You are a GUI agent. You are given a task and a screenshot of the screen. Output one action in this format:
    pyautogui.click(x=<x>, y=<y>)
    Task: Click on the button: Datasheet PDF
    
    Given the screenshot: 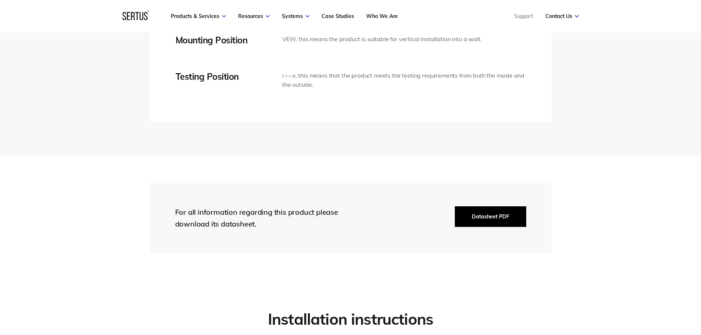 What is the action you would take?
    pyautogui.click(x=490, y=217)
    